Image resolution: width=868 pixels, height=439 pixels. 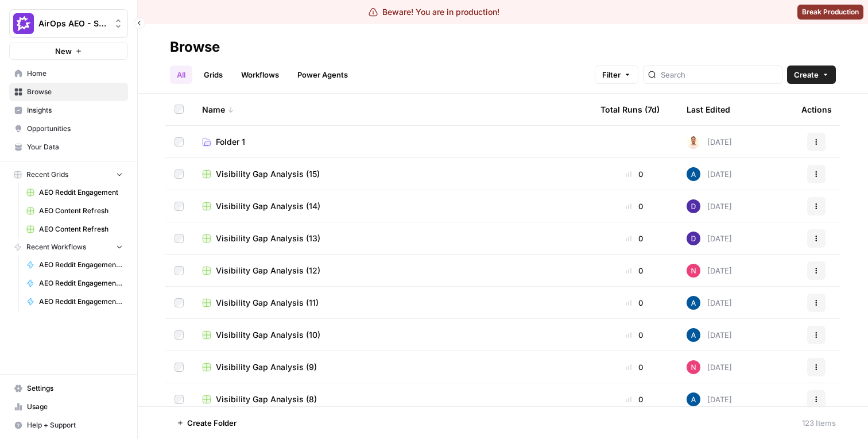 I want to click on button: Workspace: AirOps AEO - Single Brand (Gong), so click(x=68, y=23).